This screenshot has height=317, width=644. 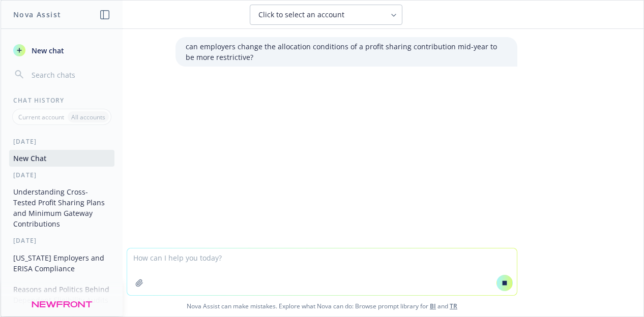 I want to click on span: Click to select an account, so click(x=301, y=15).